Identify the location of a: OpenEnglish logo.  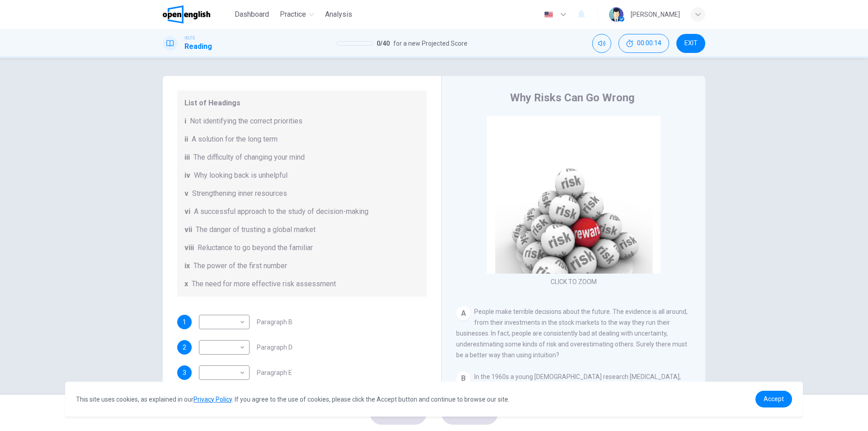
(197, 14).